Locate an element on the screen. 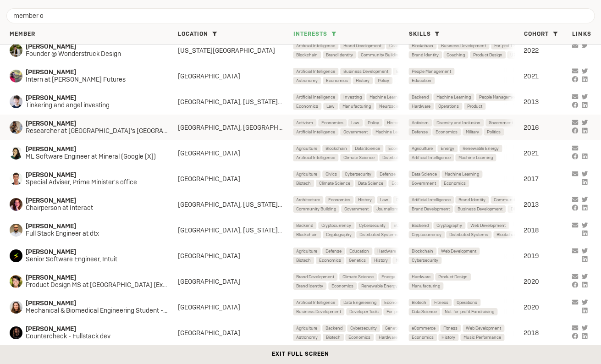 The width and height of the screenshot is (601, 364). span: Diversity and Inclusion is located at coordinates (458, 123).